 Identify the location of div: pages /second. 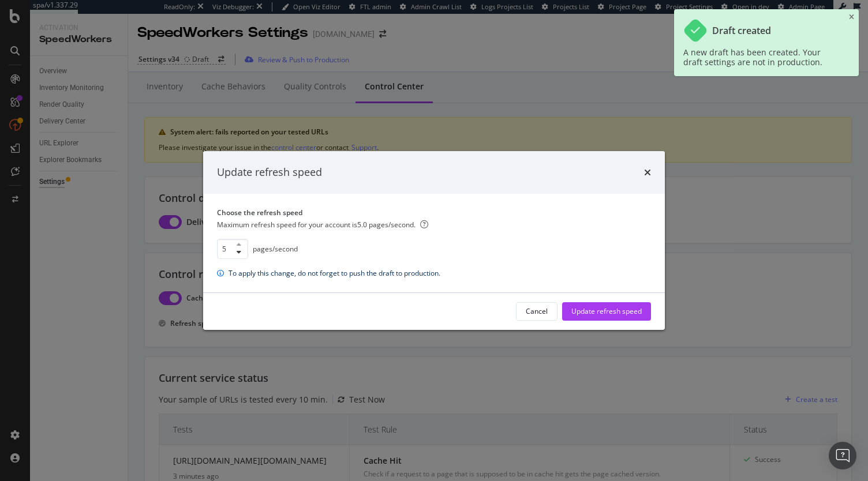
(434, 249).